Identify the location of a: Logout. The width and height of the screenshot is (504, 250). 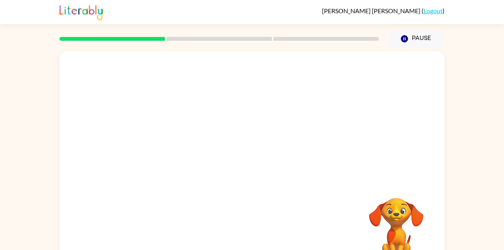
(433, 10).